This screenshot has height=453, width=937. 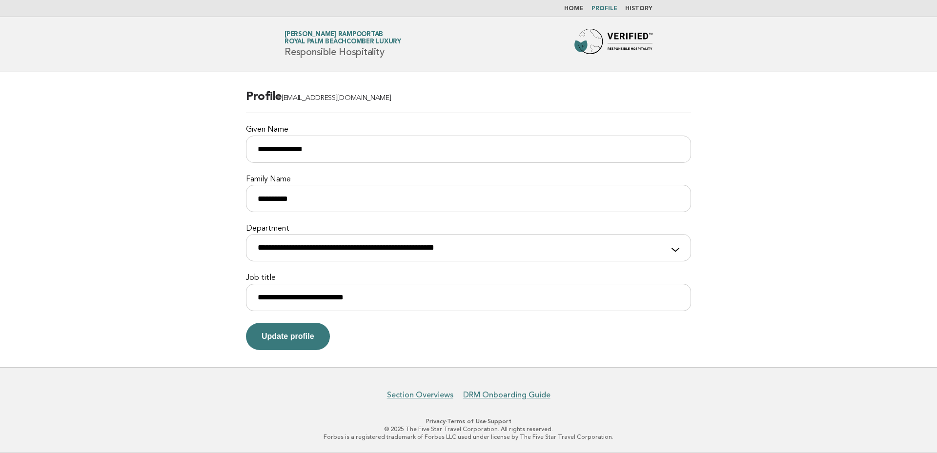 I want to click on a: DRM Onboarding Guide, so click(x=507, y=395).